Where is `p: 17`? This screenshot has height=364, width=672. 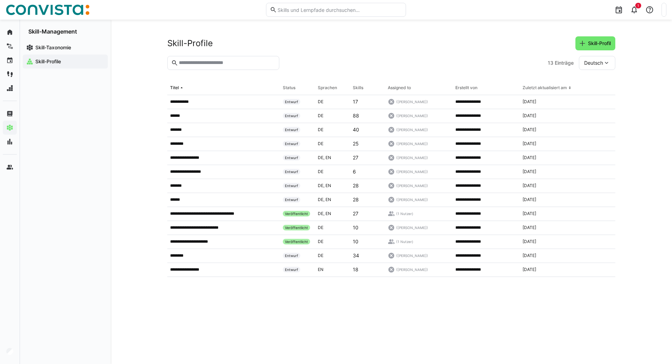 p: 17 is located at coordinates (355, 102).